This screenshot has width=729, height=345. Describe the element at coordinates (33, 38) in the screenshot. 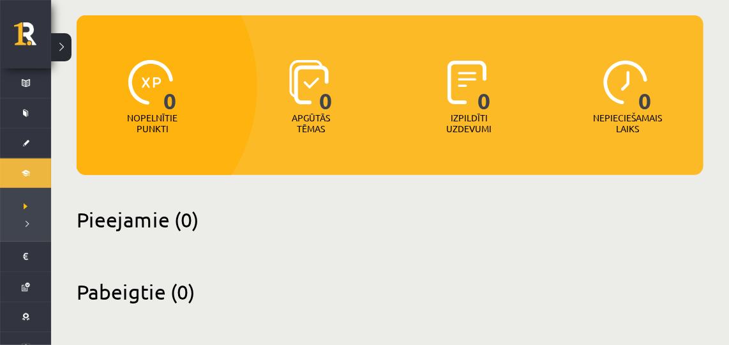

I see `a: Rīgas 1. Tālmācības vidusskola` at that location.